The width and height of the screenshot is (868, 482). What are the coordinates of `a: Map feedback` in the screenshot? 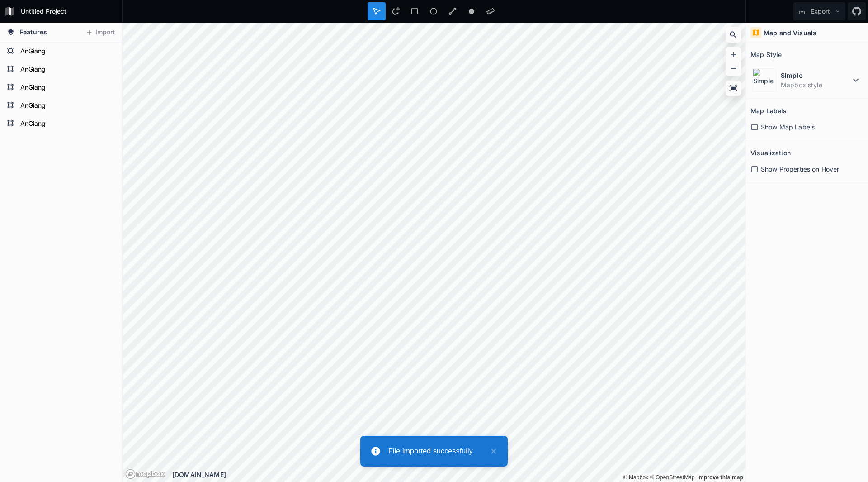 It's located at (720, 478).